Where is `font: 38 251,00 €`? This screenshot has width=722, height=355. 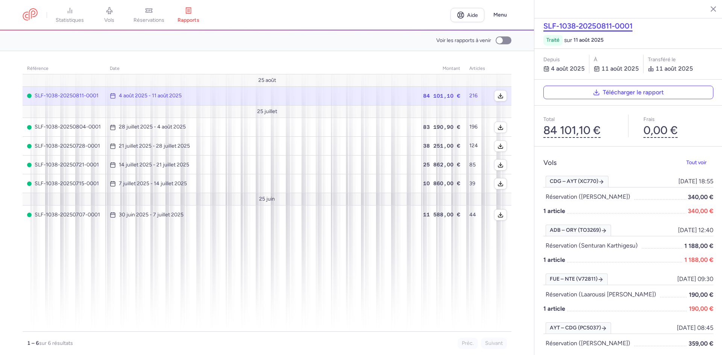
font: 38 251,00 € is located at coordinates (442, 146).